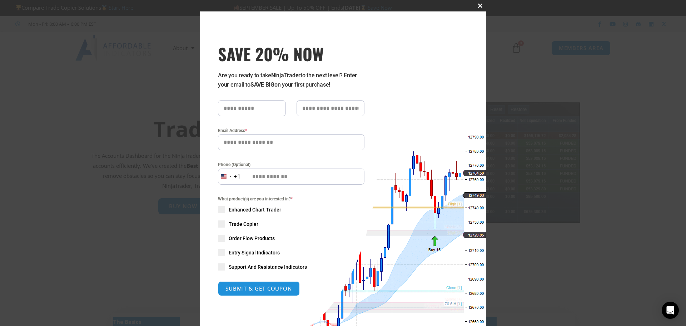 Image resolution: width=686 pixels, height=326 pixels. What do you see at coordinates (255, 210) in the screenshot?
I see `span: Enhanced Chart Trader` at bounding box center [255, 210].